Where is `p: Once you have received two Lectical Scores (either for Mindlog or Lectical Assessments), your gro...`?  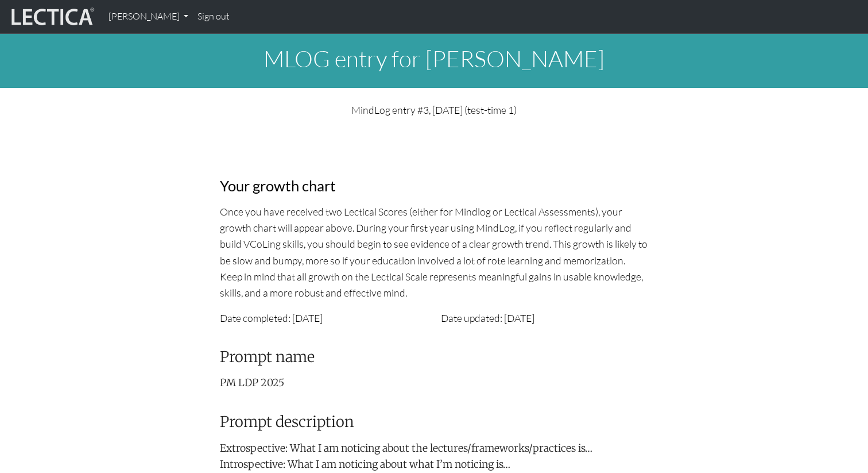 p: Once you have received two Lectical Scores (either for Mindlog or Lectical Assessments), your gro... is located at coordinates (434, 251).